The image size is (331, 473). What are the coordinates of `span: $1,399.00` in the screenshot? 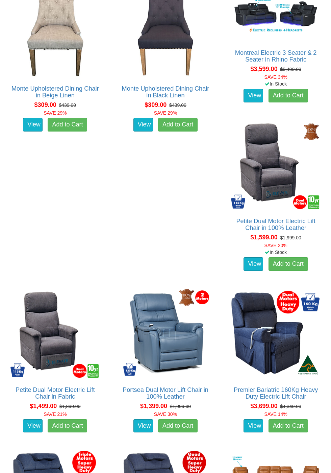 It's located at (154, 406).